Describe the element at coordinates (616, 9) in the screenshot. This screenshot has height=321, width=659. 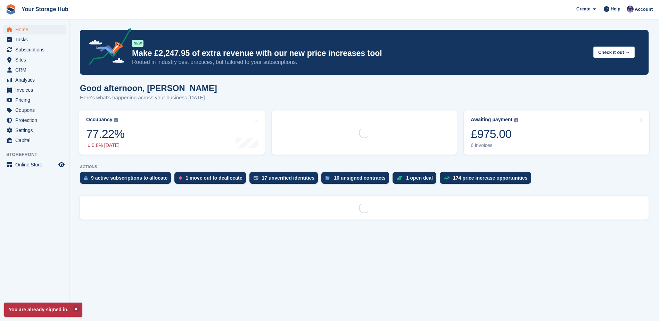
I see `span: Help` at that location.